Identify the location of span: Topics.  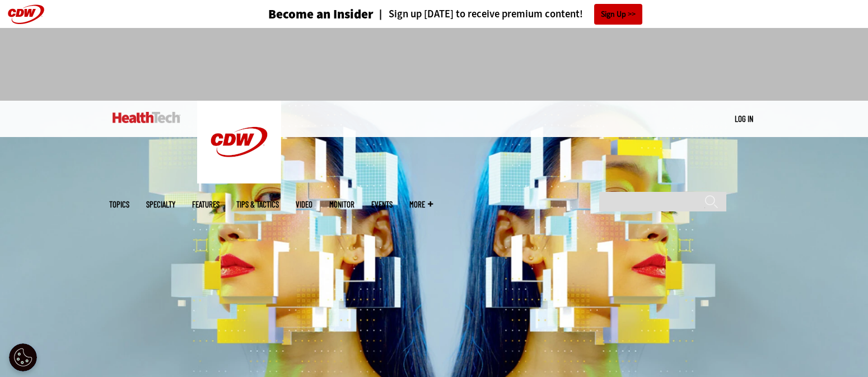
(119, 204).